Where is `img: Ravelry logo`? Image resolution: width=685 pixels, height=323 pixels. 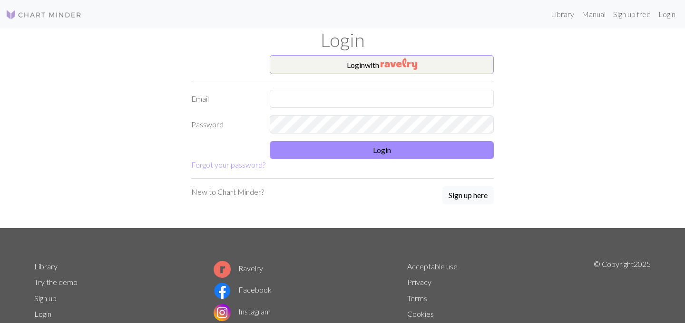 img: Ravelry logo is located at coordinates (222, 270).